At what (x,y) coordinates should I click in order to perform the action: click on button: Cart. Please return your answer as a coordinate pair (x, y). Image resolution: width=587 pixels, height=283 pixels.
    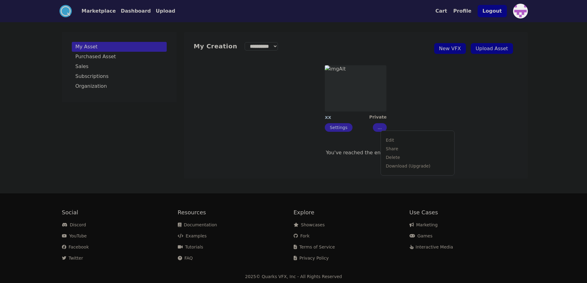
    Looking at the image, I should click on (441, 11).